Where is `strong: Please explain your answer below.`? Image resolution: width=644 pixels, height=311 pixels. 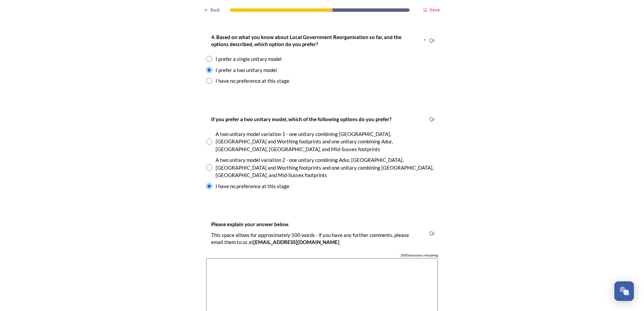 strong: Please explain your answer below. is located at coordinates (250, 224).